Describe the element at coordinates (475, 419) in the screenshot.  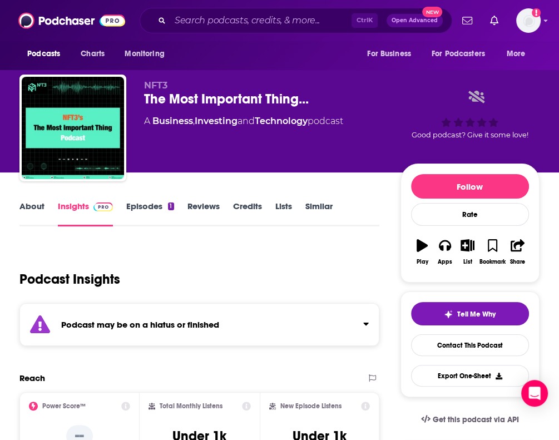
I see `span: Get this podcast via API` at that location.